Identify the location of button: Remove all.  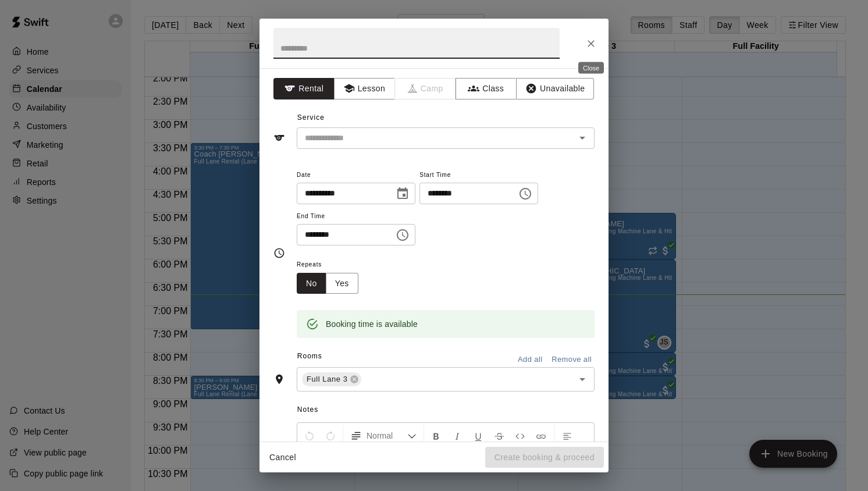
(572, 359).